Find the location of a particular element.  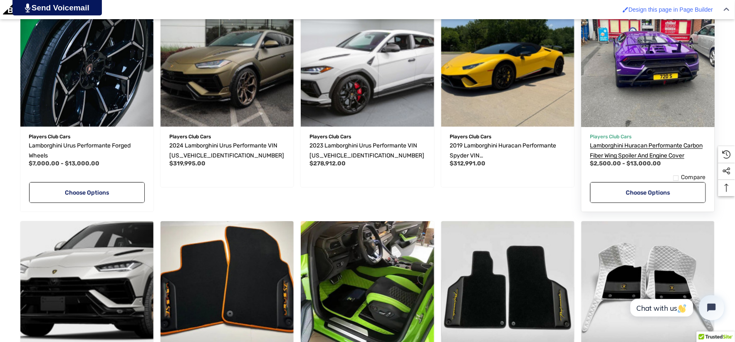

span: Chat with us is located at coordinates (40, 20).